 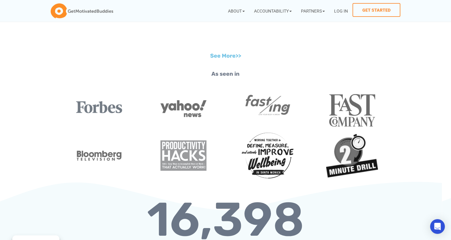 I want to click on img: productivity hacks, so click(x=184, y=156).